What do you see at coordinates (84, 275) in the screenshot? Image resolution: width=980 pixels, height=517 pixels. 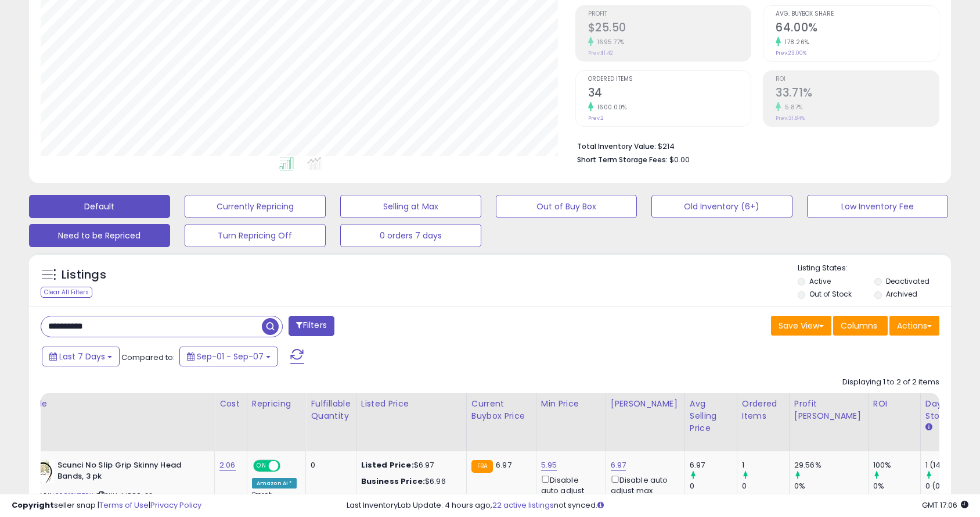 I see `h5: Listings` at bounding box center [84, 275].